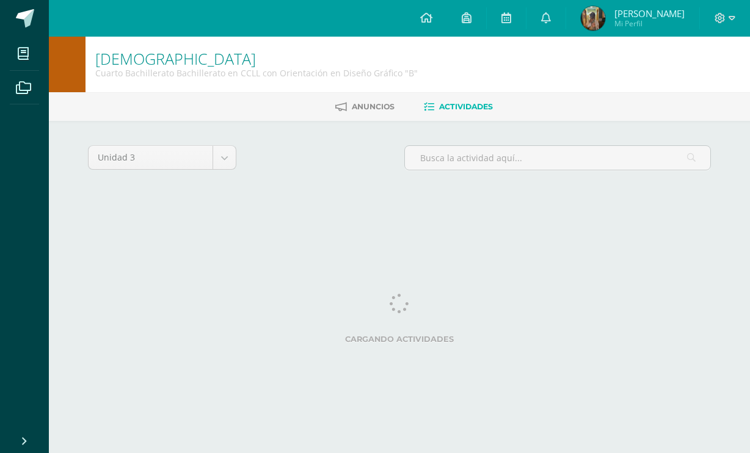 The image size is (750, 453). What do you see at coordinates (257, 59) in the screenshot?
I see `h1: Biblia` at bounding box center [257, 59].